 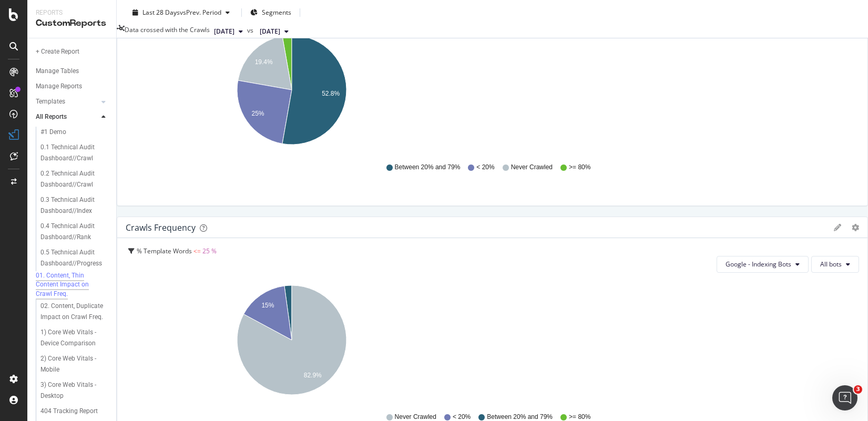 What do you see at coordinates (74, 179) in the screenshot?
I see `a: 0.2 Technical Audit Dashboard//Crawl` at bounding box center [74, 179].